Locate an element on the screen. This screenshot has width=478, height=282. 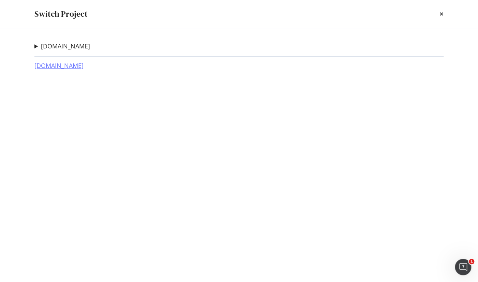
div: Switch Project is located at coordinates (61, 14).